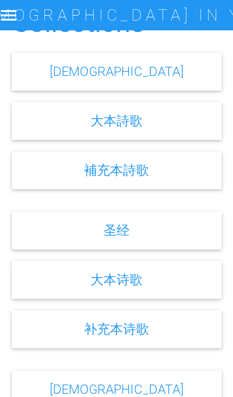 This screenshot has width=233, height=397. I want to click on a: 圣经, so click(117, 230).